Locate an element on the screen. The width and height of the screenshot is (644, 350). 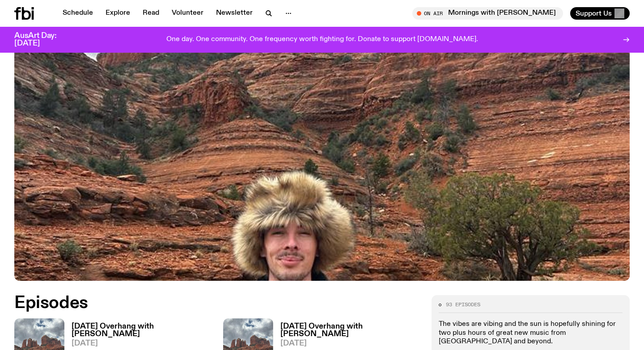
span: Support Us is located at coordinates (593, 14).